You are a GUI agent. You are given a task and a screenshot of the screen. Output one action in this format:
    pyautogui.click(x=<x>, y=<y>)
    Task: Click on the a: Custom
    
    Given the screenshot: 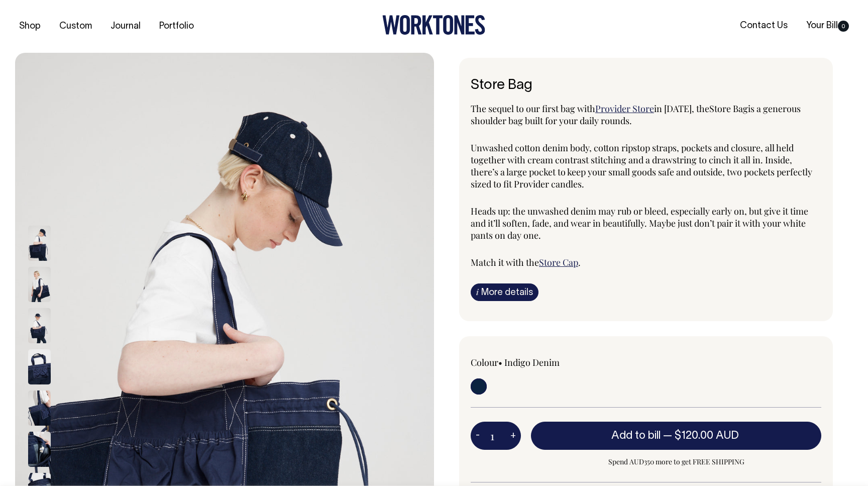 What is the action you would take?
    pyautogui.click(x=75, y=26)
    